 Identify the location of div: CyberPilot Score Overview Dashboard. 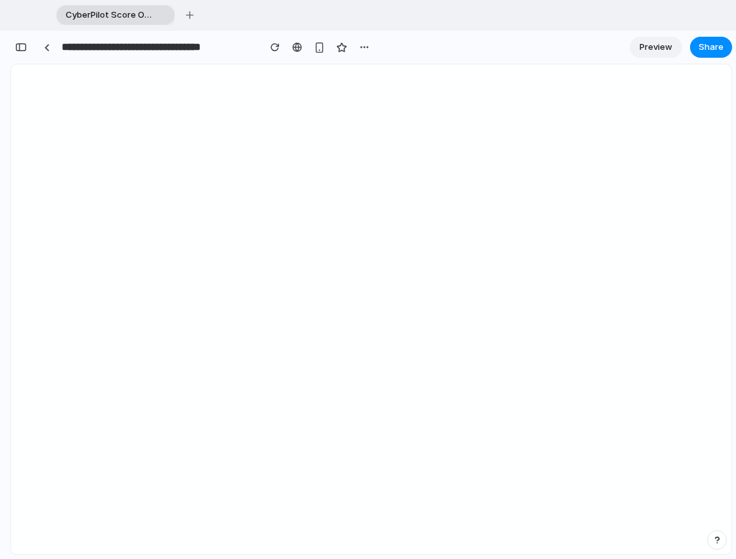
(116, 15).